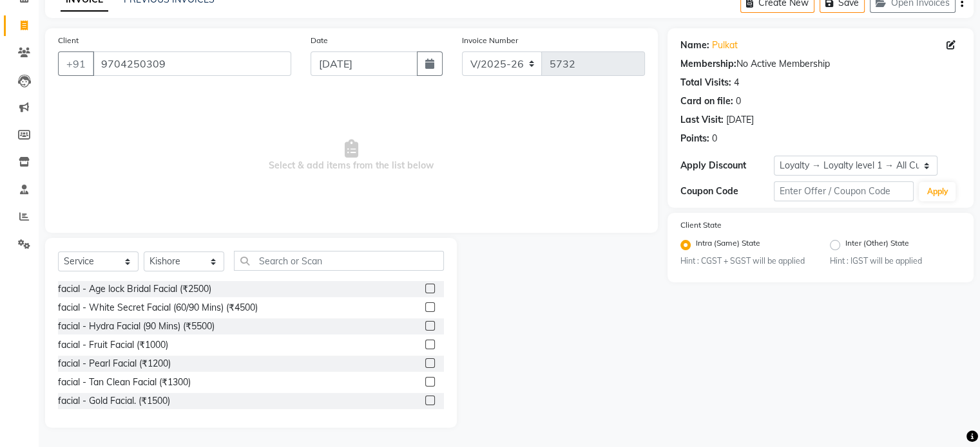 This screenshot has width=980, height=447. Describe the element at coordinates (113, 345) in the screenshot. I see `div: facial - Fruit Facial (₹1000)` at that location.